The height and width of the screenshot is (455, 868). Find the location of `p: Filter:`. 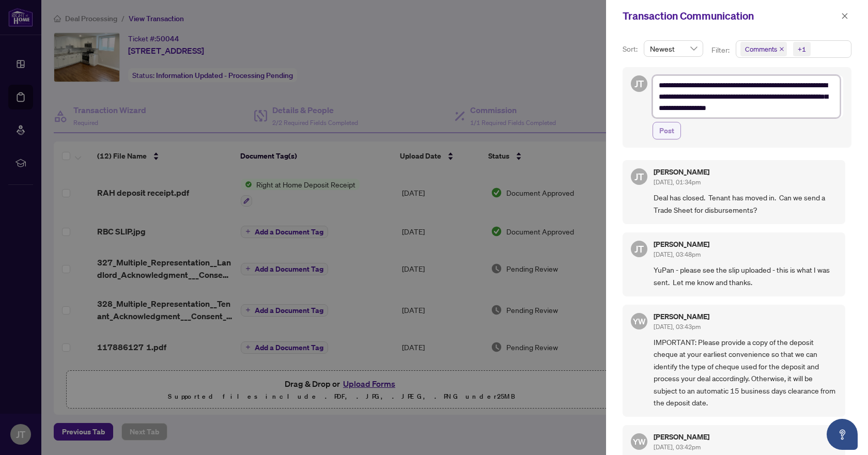

p: Filter: is located at coordinates (721, 50).